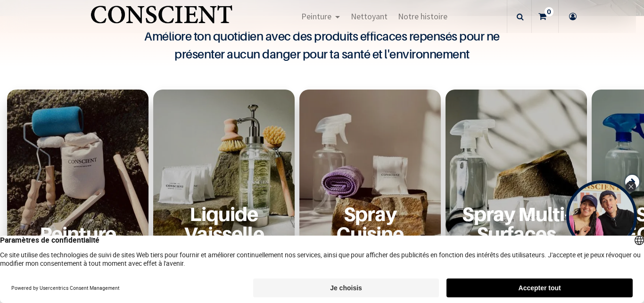  Describe the element at coordinates (516, 181) in the screenshot. I see `div: 4 / 6` at that location.